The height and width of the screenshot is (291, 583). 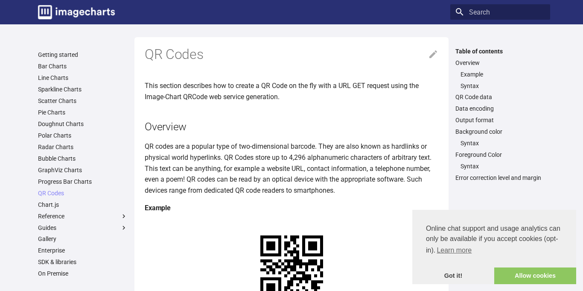 What do you see at coordinates (500, 80) in the screenshot?
I see `nav: Overview` at bounding box center [500, 80].